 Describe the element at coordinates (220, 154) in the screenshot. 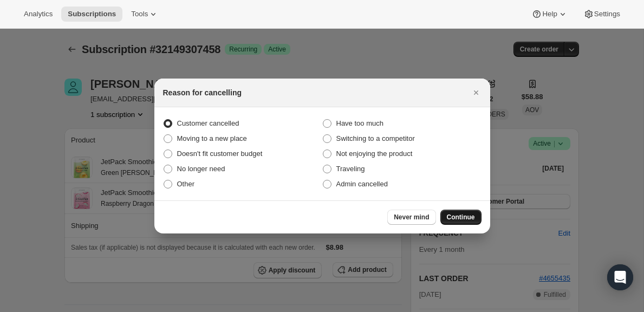

I see `span: Doesn't fit customer budget` at that location.